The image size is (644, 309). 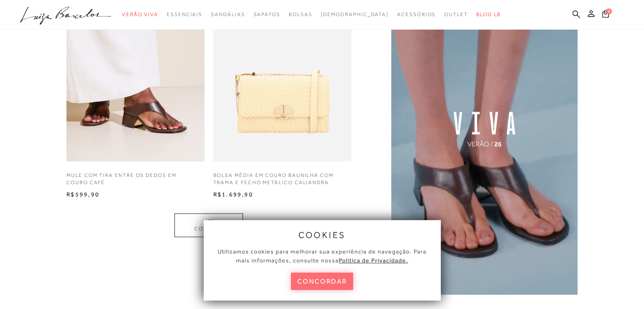 I want to click on u: Política de Privacidade., so click(x=373, y=260).